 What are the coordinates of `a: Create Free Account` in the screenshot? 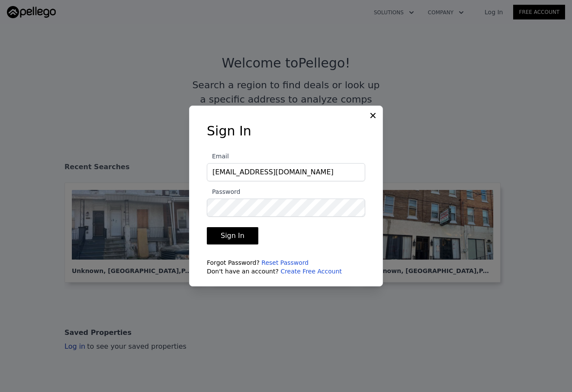 It's located at (311, 271).